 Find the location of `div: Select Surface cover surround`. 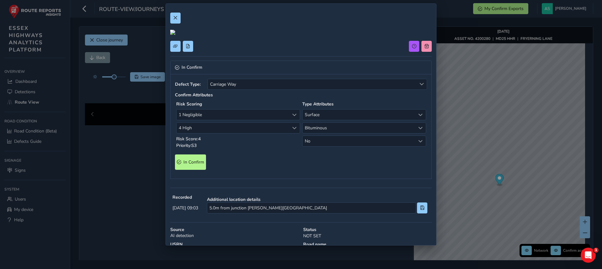

div: Select Surface cover surround is located at coordinates (420, 141).